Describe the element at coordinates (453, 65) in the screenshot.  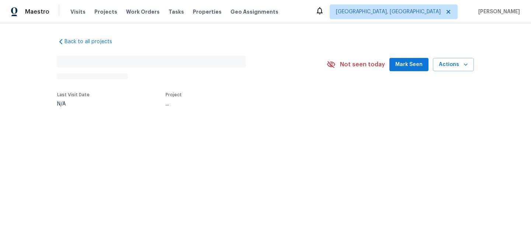
I see `span: Actions` at that location.